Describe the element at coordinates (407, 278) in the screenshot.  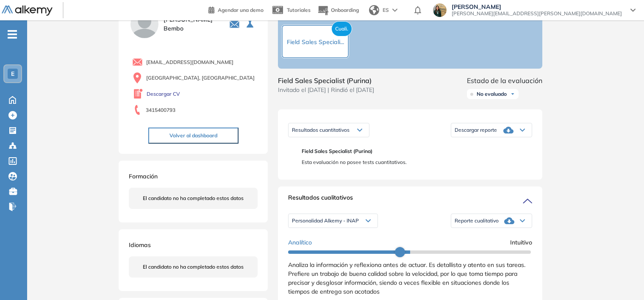
I see `span: Analiza la información y reflexiona antes de actuar. Es detallista y atento en sus tareas. Prefie...` at that location.